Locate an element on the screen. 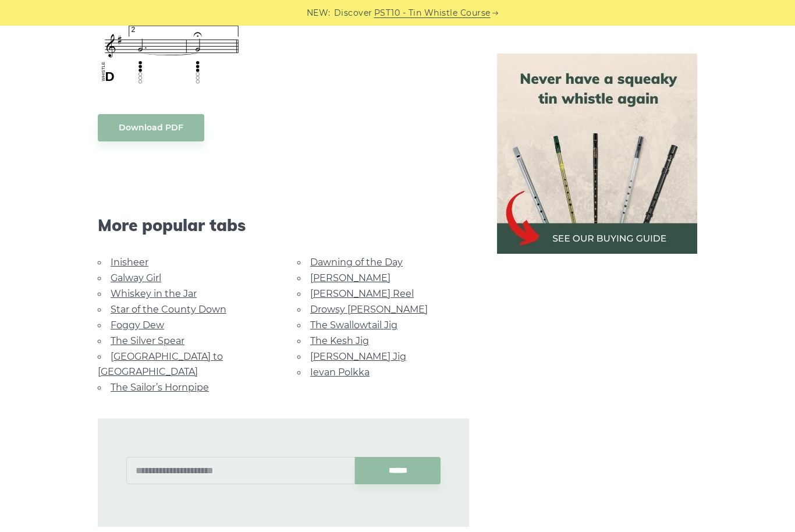 Image resolution: width=795 pixels, height=532 pixels. span: More popular tabs is located at coordinates (283, 226).